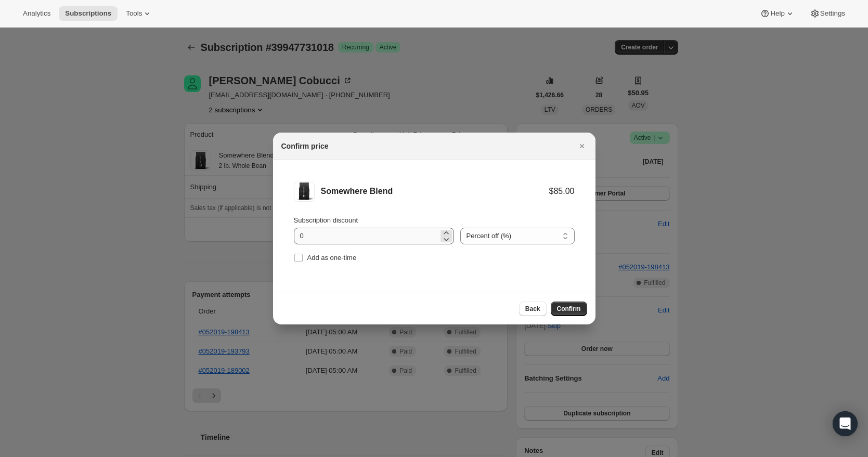 Image resolution: width=868 pixels, height=457 pixels. Describe the element at coordinates (139, 14) in the screenshot. I see `button: Tools` at that location.